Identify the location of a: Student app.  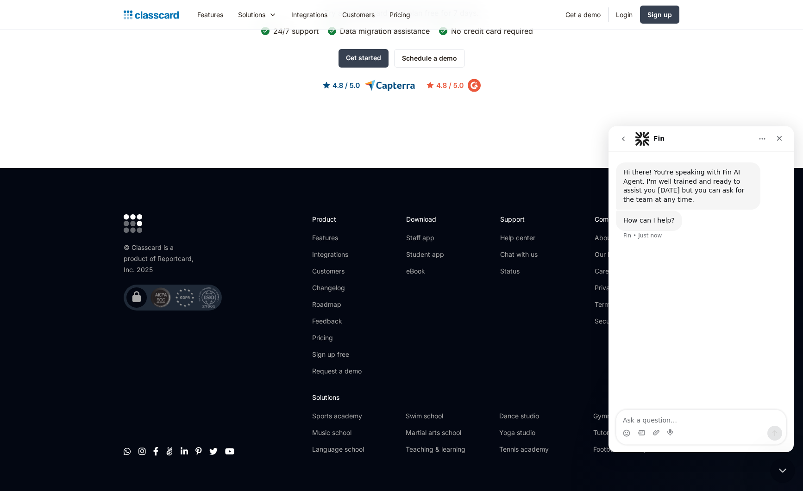
(425, 255).